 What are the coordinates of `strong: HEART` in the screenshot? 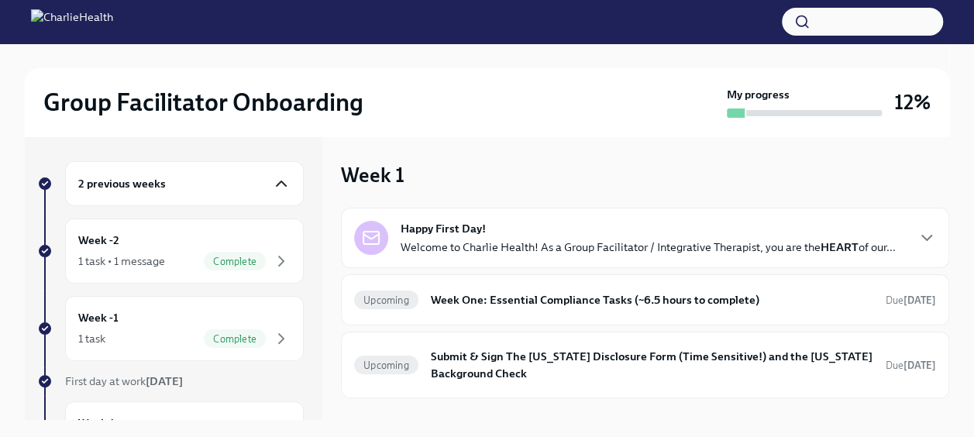 It's located at (839, 247).